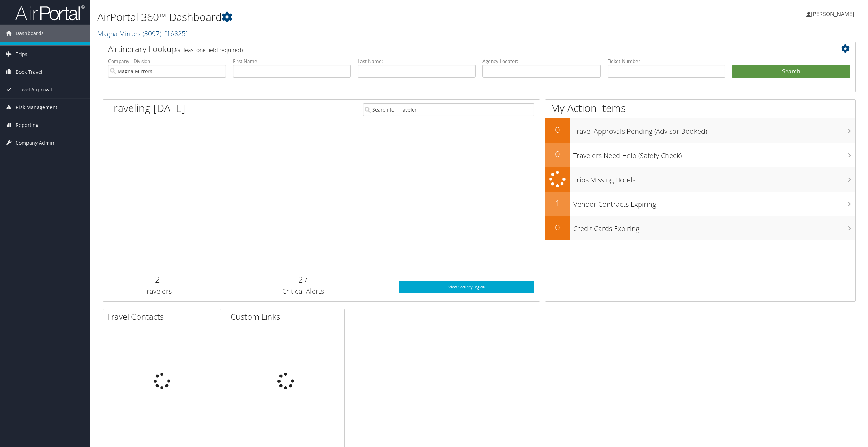 Image resolution: width=868 pixels, height=447 pixels. I want to click on h2: Travel Contacts, so click(163, 317).